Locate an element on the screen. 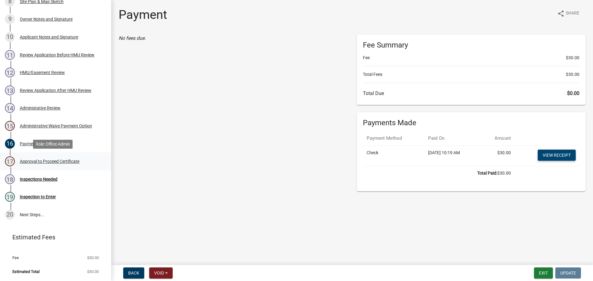 The width and height of the screenshot is (593, 281). i: No fees due. is located at coordinates (132, 38).